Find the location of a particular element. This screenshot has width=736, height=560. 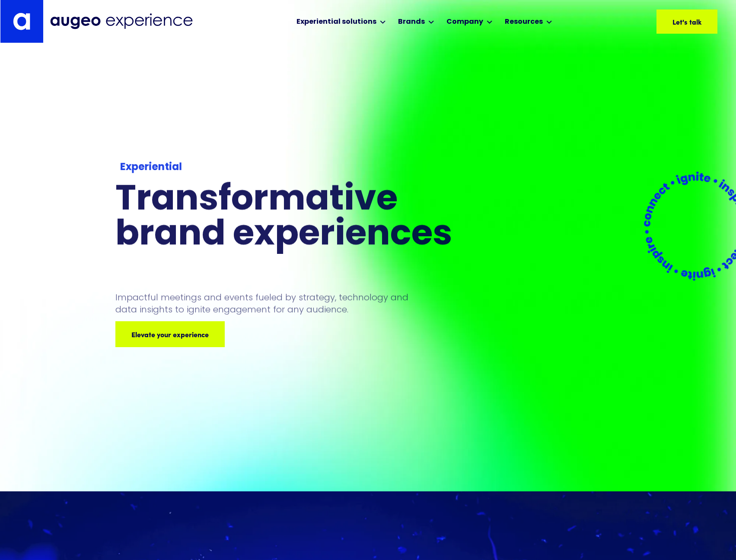

div: Experiential solutions is located at coordinates (336, 22).